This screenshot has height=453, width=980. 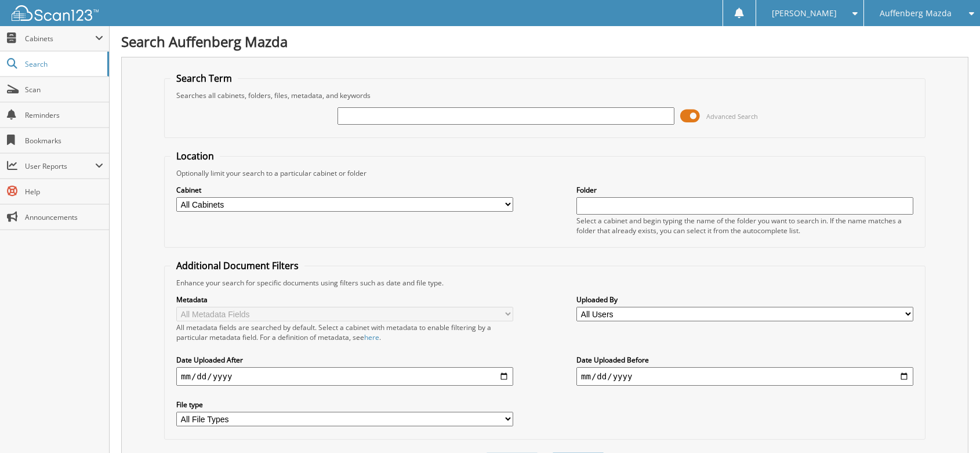 I want to click on span: Auffenberg Mazda, so click(x=915, y=13).